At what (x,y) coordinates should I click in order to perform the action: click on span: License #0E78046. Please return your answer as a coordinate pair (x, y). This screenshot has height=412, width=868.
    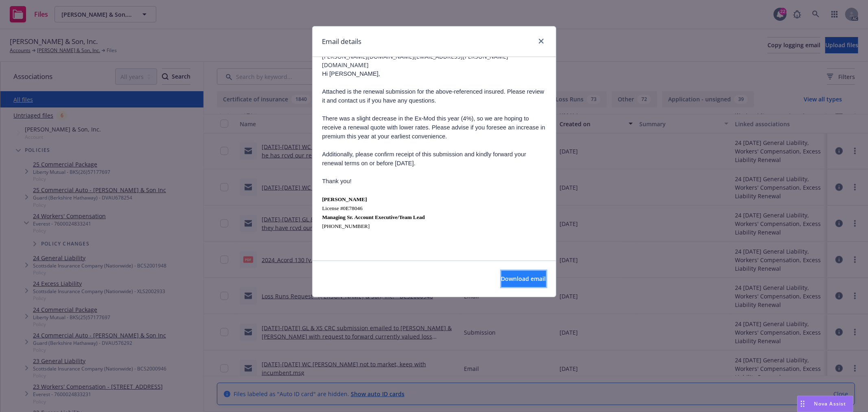
    Looking at the image, I should click on (343, 208).